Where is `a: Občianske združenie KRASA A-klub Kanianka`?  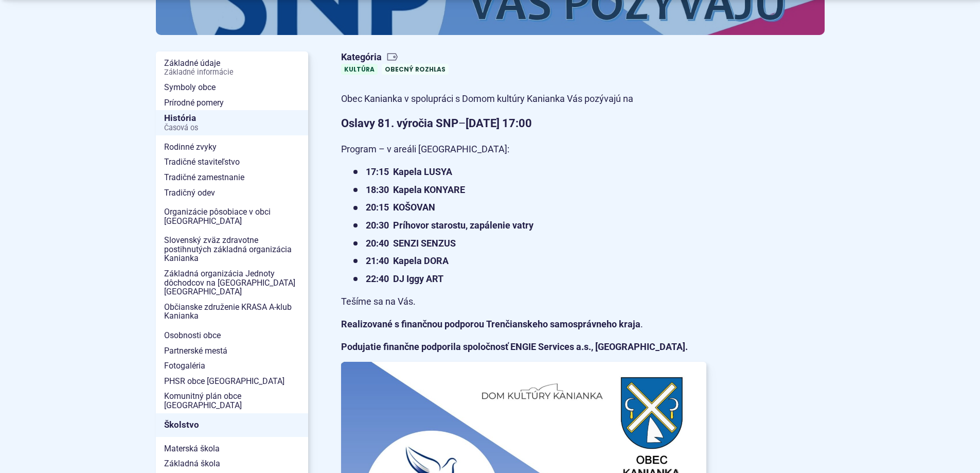 a: Občianske združenie KRASA A-klub Kanianka is located at coordinates (232, 312).